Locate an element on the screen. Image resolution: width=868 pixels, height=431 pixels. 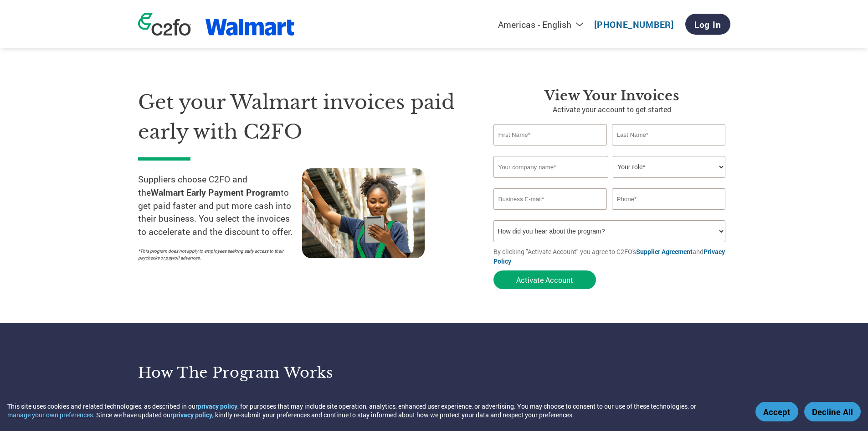
div: Invalid company name or company name is too long is located at coordinates (610, 182).